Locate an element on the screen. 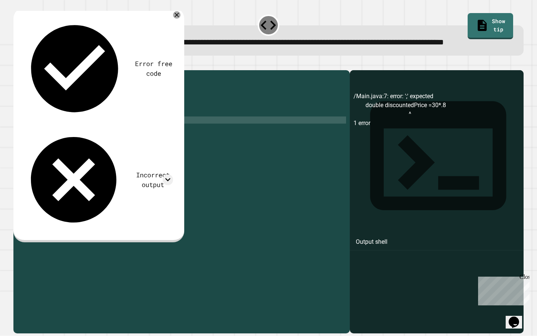 The height and width of the screenshot is (336, 537). div: Error free code is located at coordinates (154, 69).